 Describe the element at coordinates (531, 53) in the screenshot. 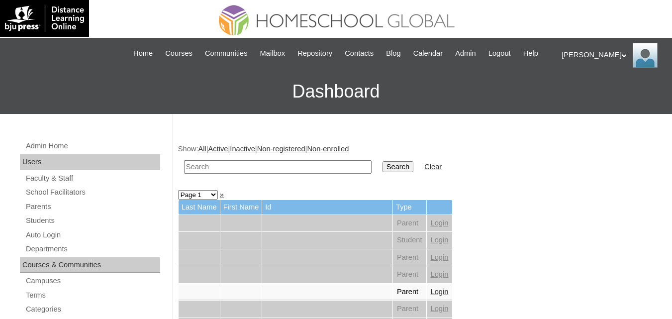

I see `span: Help` at that location.